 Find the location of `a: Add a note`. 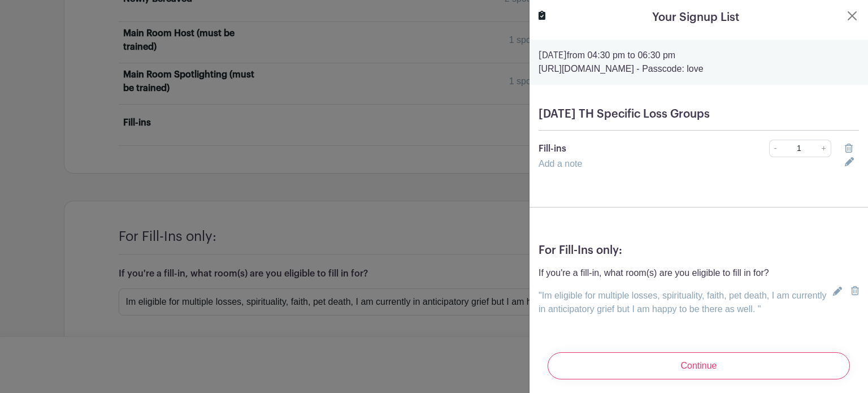

a: Add a note is located at coordinates (560, 163).